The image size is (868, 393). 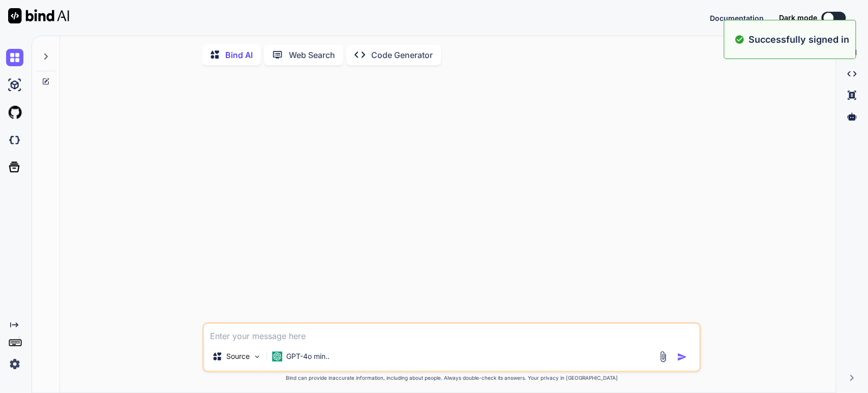 I want to click on p: Web Search, so click(x=312, y=55).